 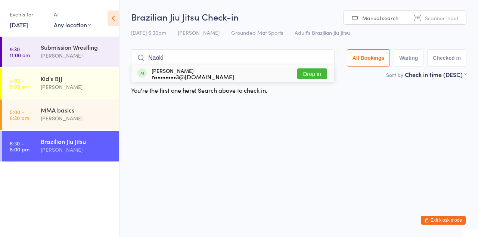 What do you see at coordinates (28, 14) in the screenshot?
I see `div: Events for` at bounding box center [28, 14].